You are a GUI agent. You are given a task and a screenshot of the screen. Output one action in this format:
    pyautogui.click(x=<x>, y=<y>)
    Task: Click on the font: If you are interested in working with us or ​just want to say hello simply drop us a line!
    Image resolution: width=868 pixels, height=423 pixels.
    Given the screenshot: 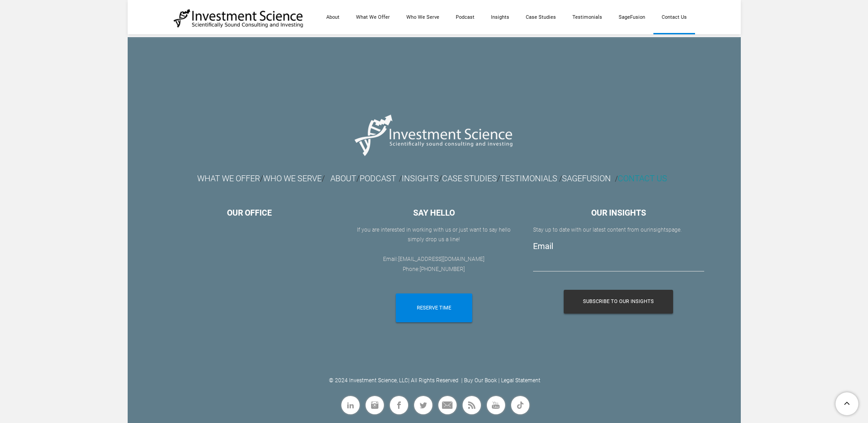 What is the action you would take?
    pyautogui.click(x=434, y=235)
    